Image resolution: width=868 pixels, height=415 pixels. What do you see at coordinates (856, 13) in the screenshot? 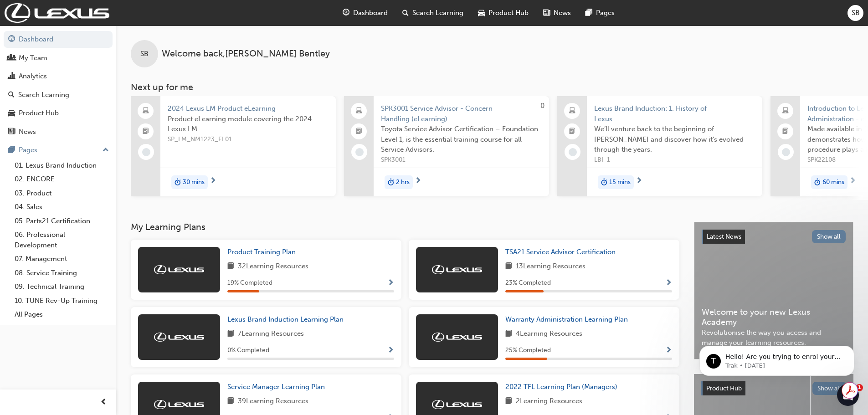
I see `span: SB` at bounding box center [856, 13].